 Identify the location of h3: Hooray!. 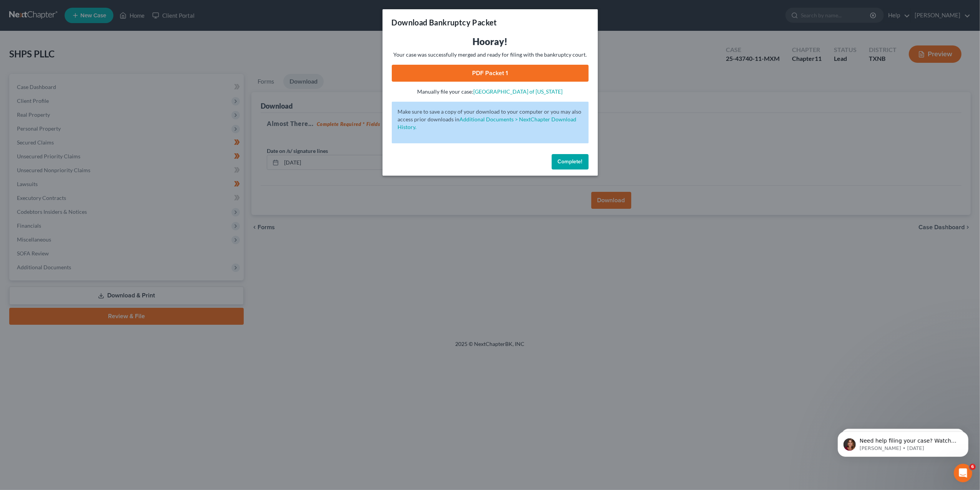
(490, 42).